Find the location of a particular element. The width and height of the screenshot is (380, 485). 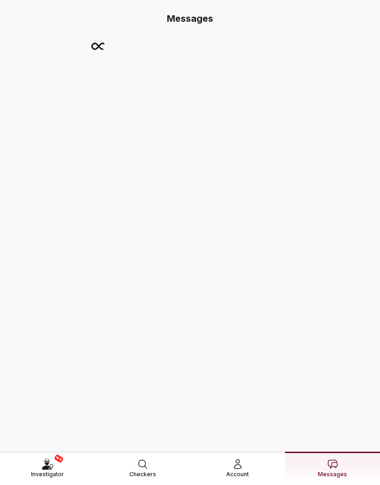

span: Investigator is located at coordinates (47, 475).